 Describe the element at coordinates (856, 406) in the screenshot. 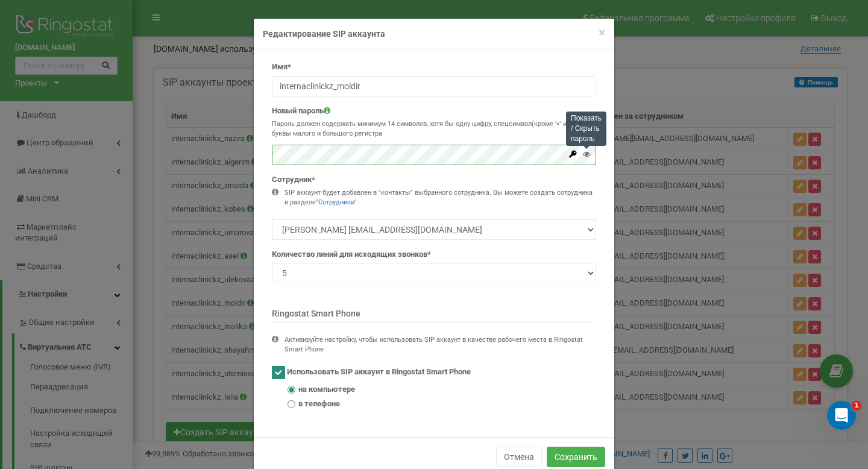

I see `span: 1` at that location.